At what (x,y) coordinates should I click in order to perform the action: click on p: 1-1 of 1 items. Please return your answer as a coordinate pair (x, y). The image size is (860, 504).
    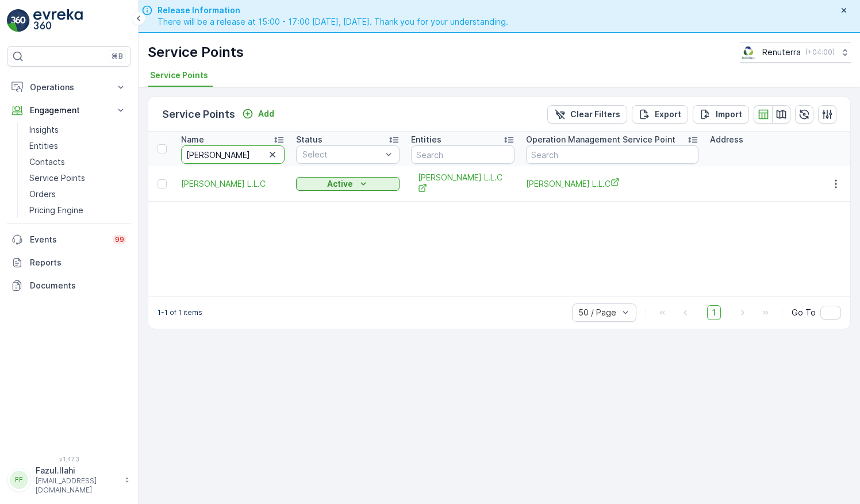
    Looking at the image, I should click on (180, 313).